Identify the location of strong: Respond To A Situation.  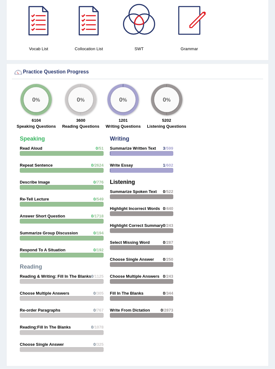
(42, 250).